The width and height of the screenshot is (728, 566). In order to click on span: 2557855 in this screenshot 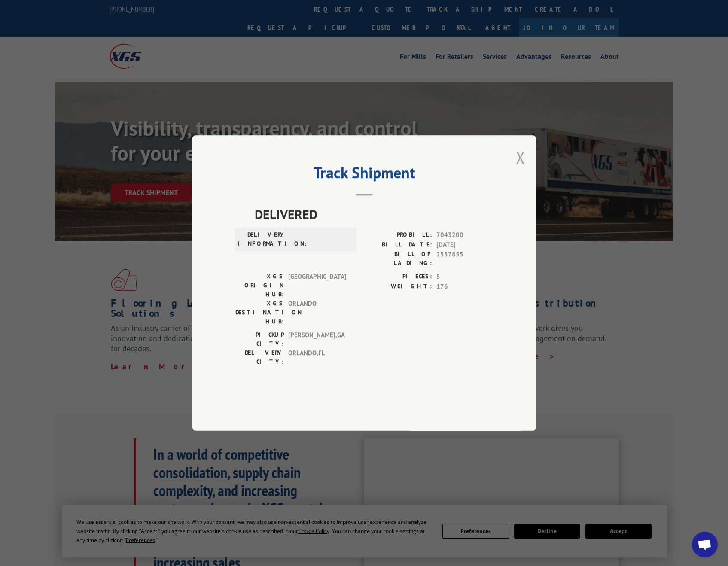, I will do `click(465, 259)`.